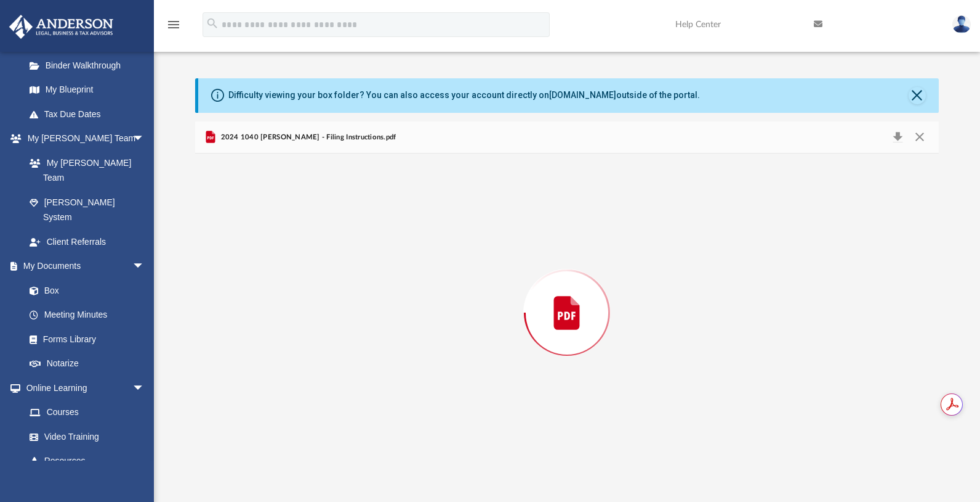 The width and height of the screenshot is (980, 502). What do you see at coordinates (83, 266) in the screenshot?
I see `a: My Documentsarrow_drop_down` at bounding box center [83, 266].